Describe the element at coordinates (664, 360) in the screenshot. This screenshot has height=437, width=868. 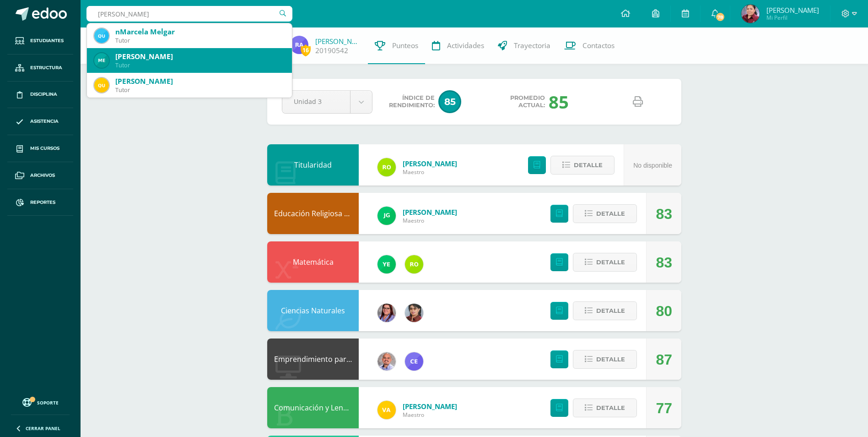
I see `div: 87` at that location.